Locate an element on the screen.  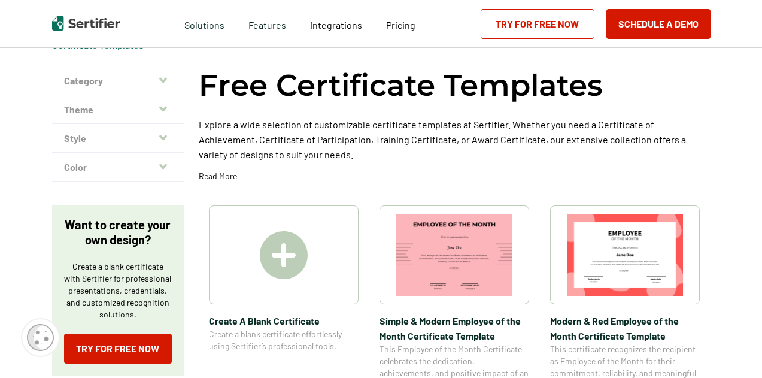
a: Integrations is located at coordinates (336, 23).